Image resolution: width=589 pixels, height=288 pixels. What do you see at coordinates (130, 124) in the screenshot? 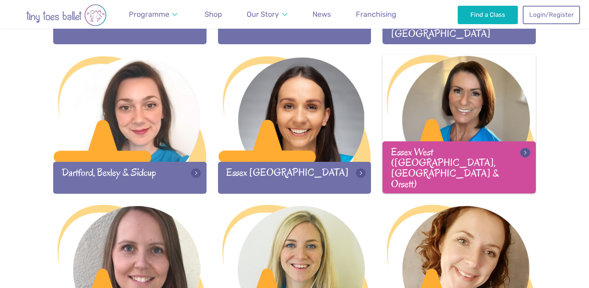
I see `a: Dartford, Bexley & Sidcup` at bounding box center [130, 124].